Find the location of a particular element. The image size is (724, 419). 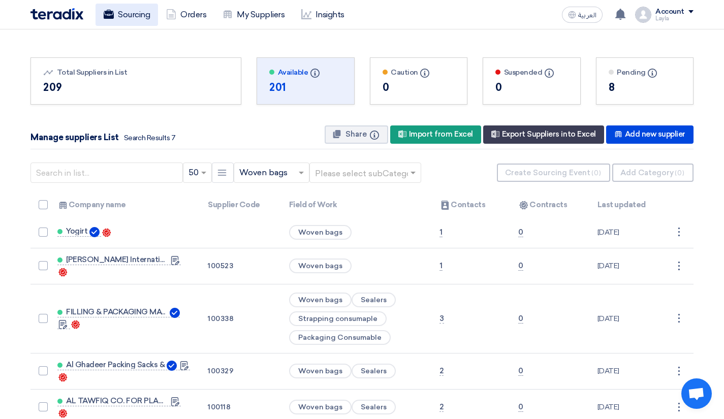

button: العربية is located at coordinates (582, 15).